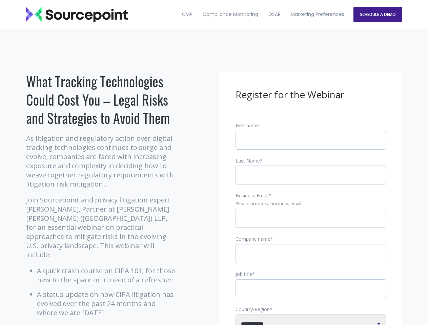 This screenshot has width=428, height=325. Describe the element at coordinates (244, 274) in the screenshot. I see `span: Job title` at that location.